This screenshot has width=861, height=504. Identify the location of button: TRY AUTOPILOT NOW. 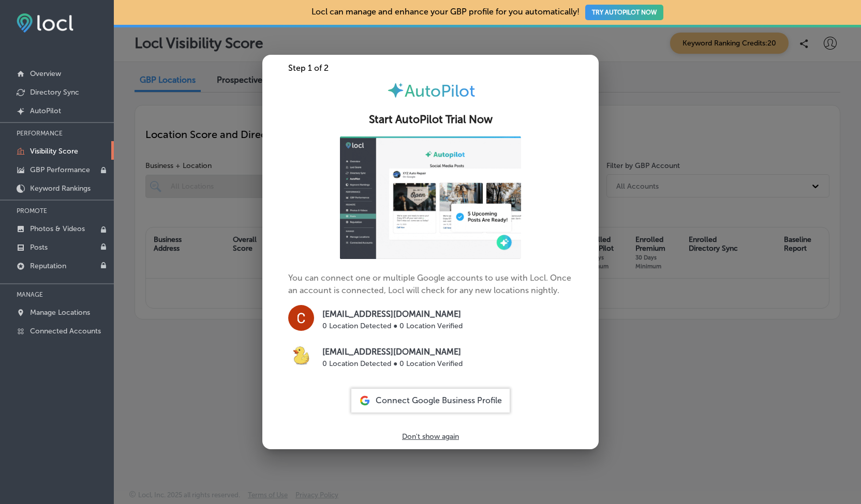
(624, 12).